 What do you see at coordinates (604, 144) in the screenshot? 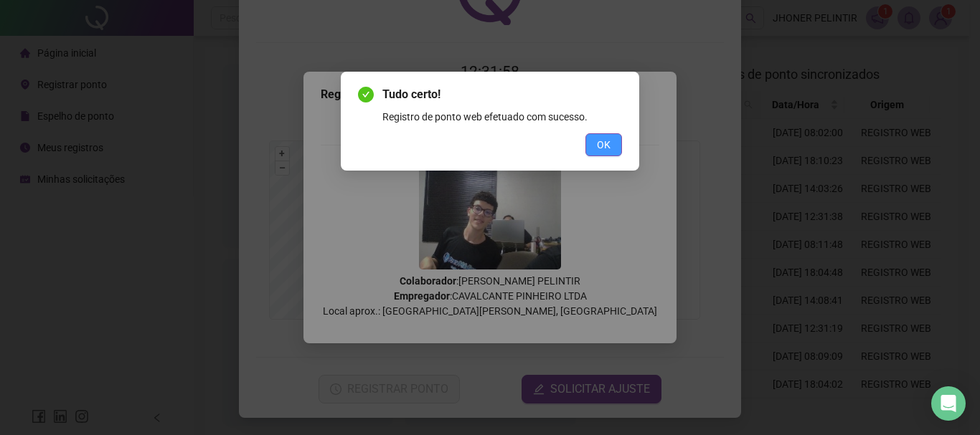
I see `button: OK` at bounding box center [604, 144].